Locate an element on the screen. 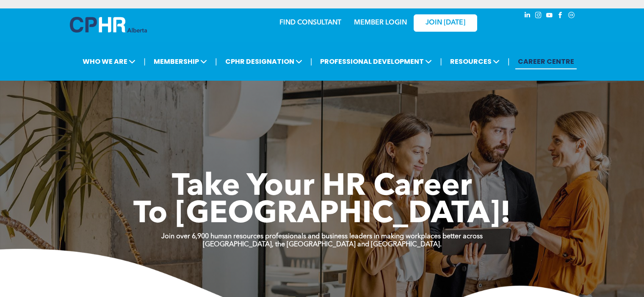 The image size is (644, 297). a: Social network is located at coordinates (572, 16).